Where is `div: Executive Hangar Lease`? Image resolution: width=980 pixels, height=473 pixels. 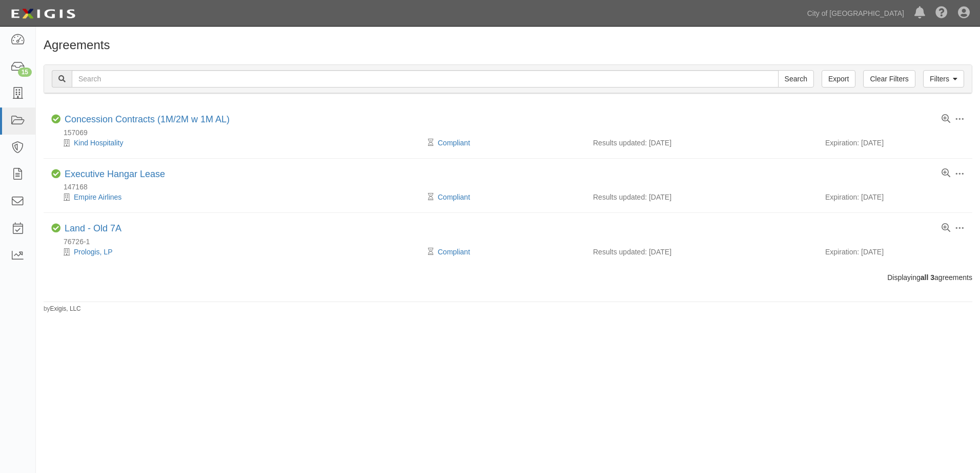
div: Executive Hangar Lease is located at coordinates (115, 175).